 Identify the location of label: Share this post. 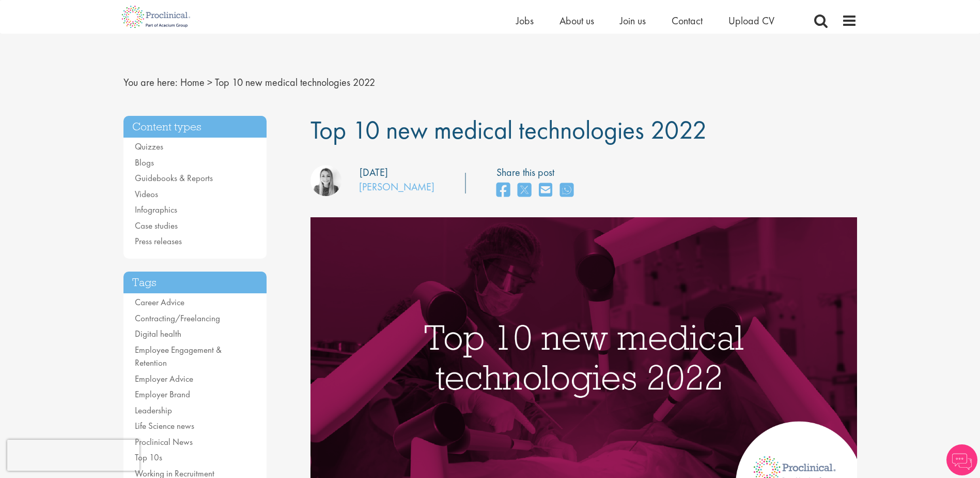
(537, 172).